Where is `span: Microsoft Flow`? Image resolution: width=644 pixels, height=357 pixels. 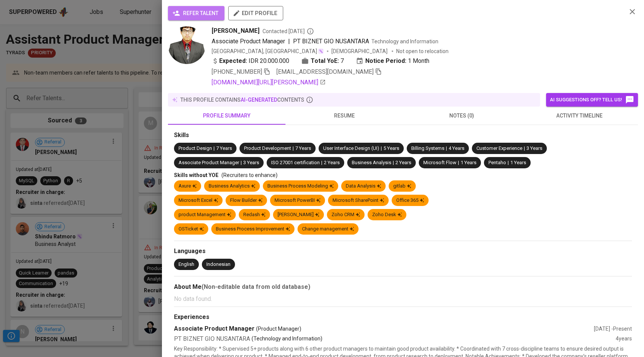
span: Microsoft Flow is located at coordinates (440, 162).